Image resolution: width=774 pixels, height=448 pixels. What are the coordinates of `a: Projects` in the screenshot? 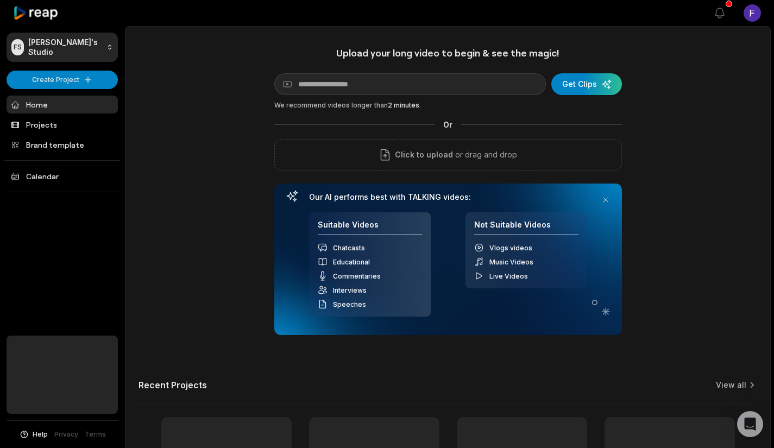 It's located at (62, 124).